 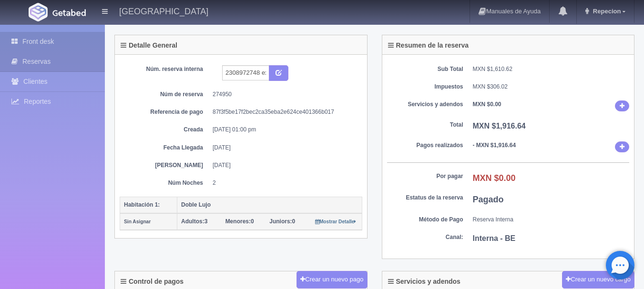 What do you see at coordinates (428, 45) in the screenshot?
I see `h4: Resumen de la reserva` at bounding box center [428, 45].